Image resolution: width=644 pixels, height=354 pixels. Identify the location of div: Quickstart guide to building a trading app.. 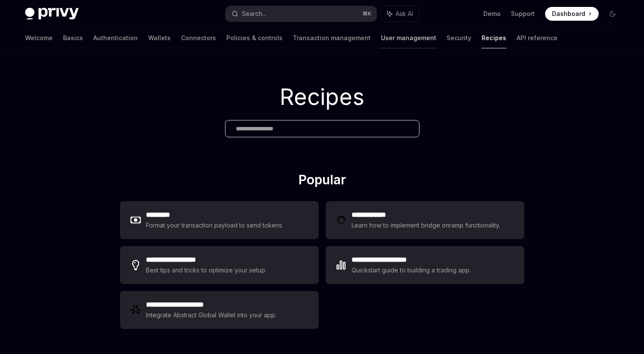
(411, 270).